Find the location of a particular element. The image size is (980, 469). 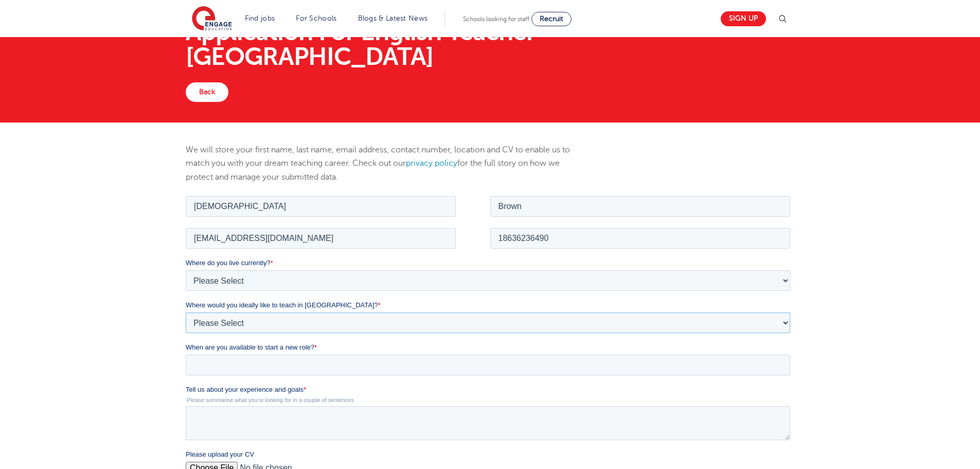

span: Recruit is located at coordinates (551, 19).